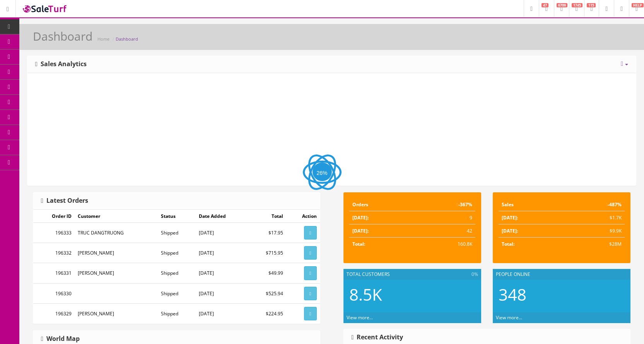  I want to click on h3: Recent Activity, so click(377, 337).